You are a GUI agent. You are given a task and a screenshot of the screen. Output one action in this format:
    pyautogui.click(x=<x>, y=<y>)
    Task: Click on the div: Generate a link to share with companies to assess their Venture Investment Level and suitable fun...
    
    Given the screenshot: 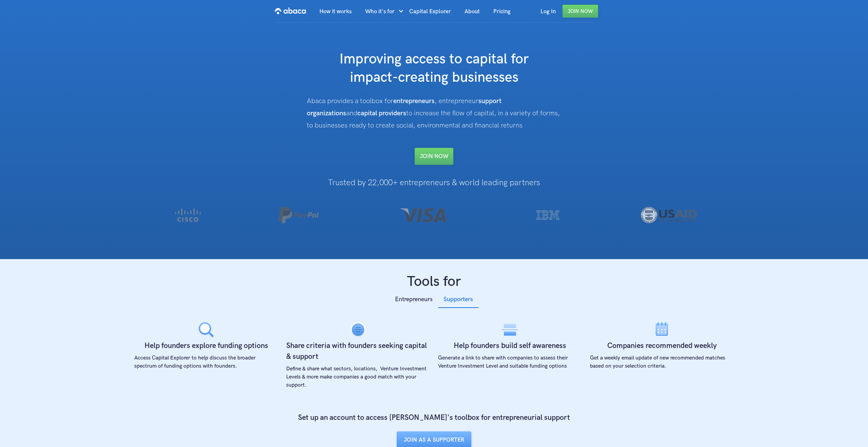 What is the action you would take?
    pyautogui.click(x=510, y=362)
    